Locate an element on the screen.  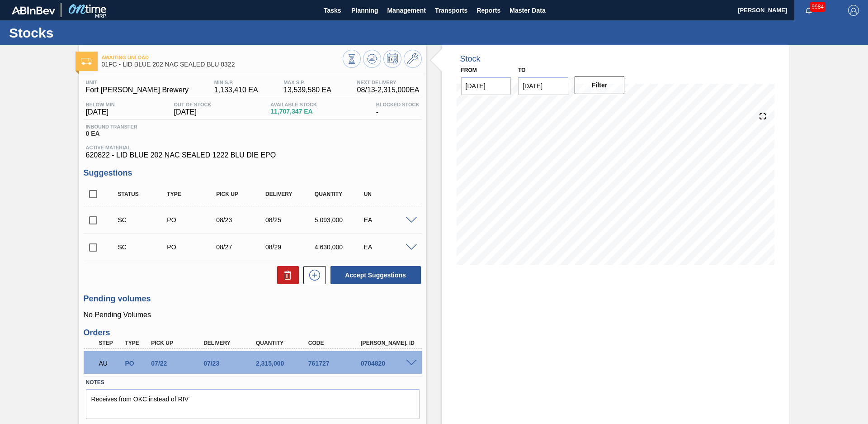
span: Awaiting Unload is located at coordinates (222, 58).